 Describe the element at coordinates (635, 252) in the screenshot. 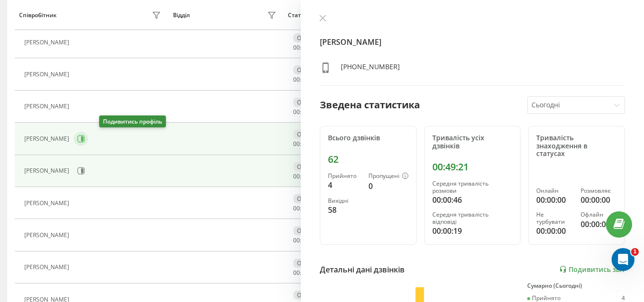

I see `span: 1` at that location.